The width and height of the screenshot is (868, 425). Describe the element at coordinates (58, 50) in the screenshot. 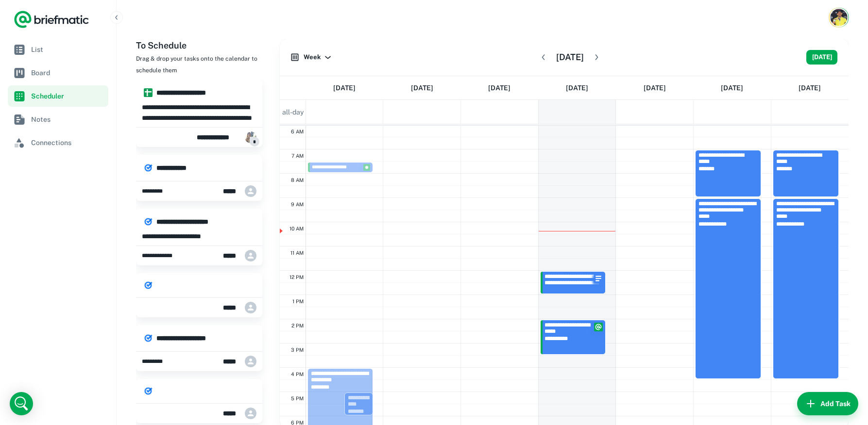

I see `a: List` at that location.